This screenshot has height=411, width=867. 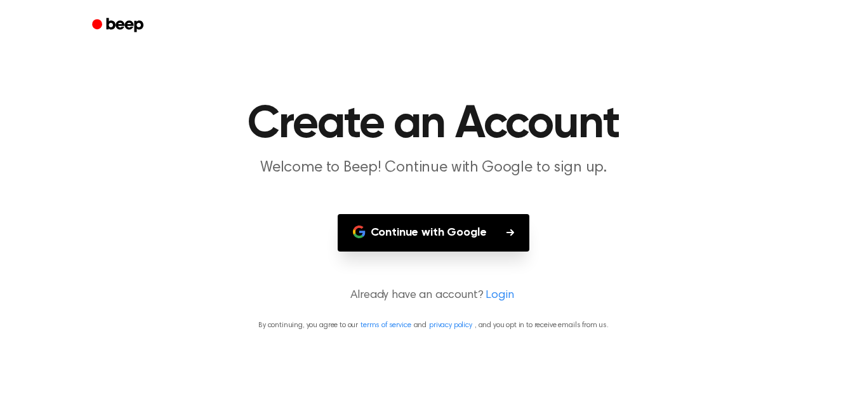 What do you see at coordinates (433, 168) in the screenshot?
I see `p: Welcome to Beep! Continue with Google to sign up.` at bounding box center [433, 168].